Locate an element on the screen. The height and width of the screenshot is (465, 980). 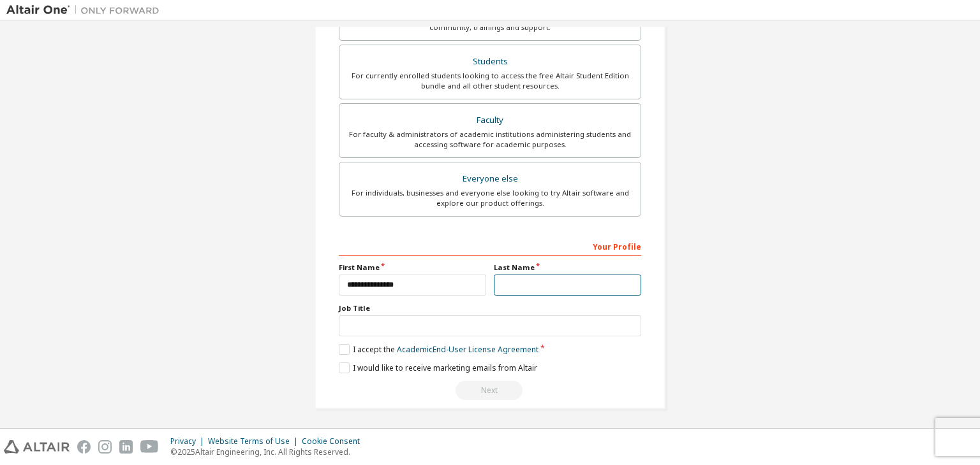
img: linkedin.svg is located at coordinates (126, 447).